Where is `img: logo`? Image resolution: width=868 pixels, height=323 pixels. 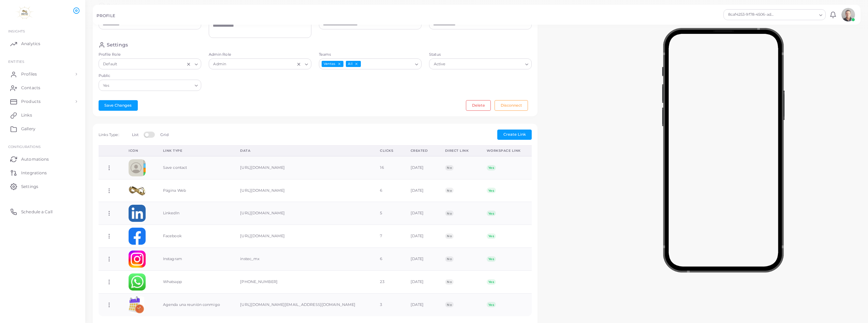 img: logo is located at coordinates (24, 13).